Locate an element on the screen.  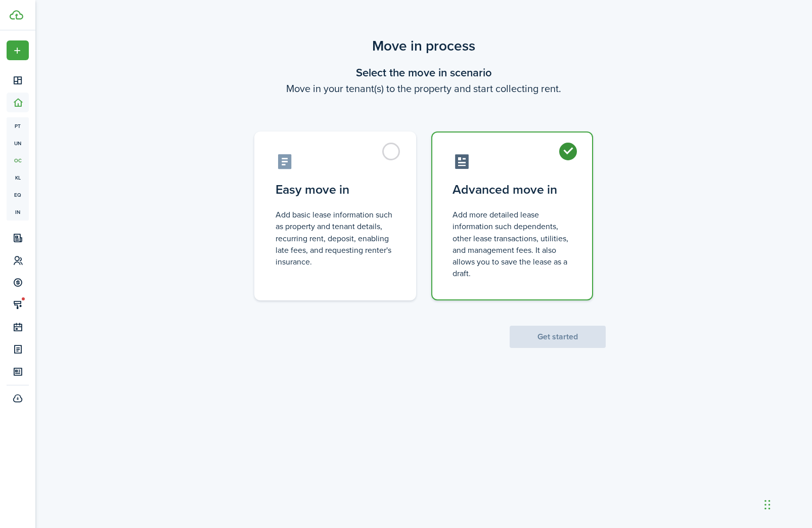
control-radio-card-title: Advanced move in is located at coordinates (512, 190).